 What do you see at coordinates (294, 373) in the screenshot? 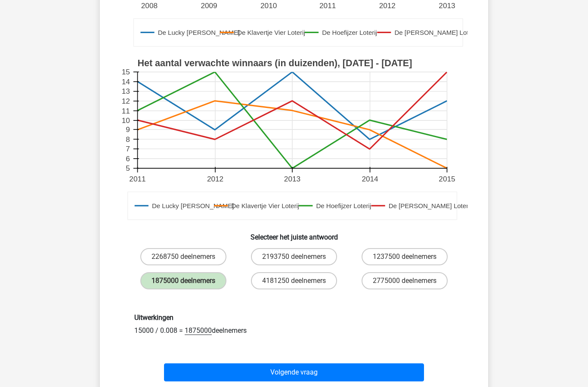
I see `button: Volgende vraag` at bounding box center [294, 373].